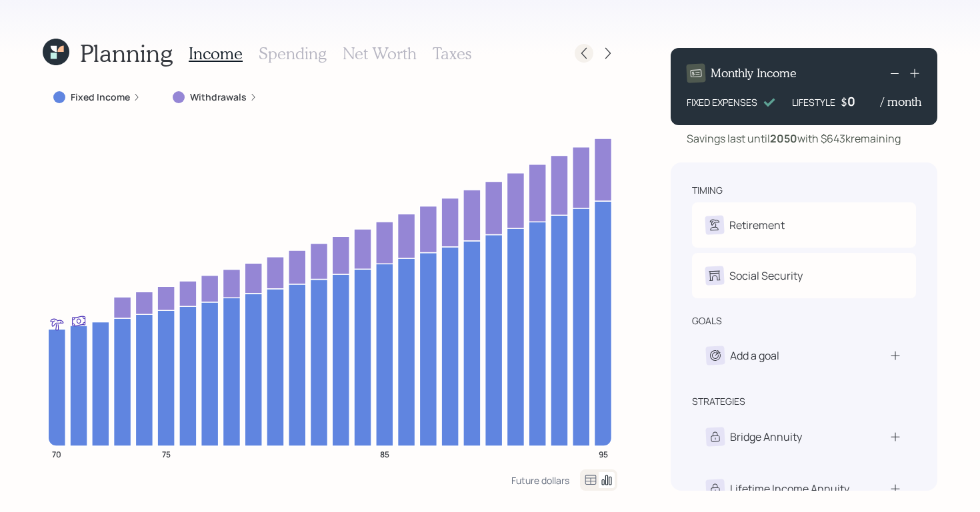 This screenshot has height=512, width=980. I want to click on h4: / month, so click(901, 102).